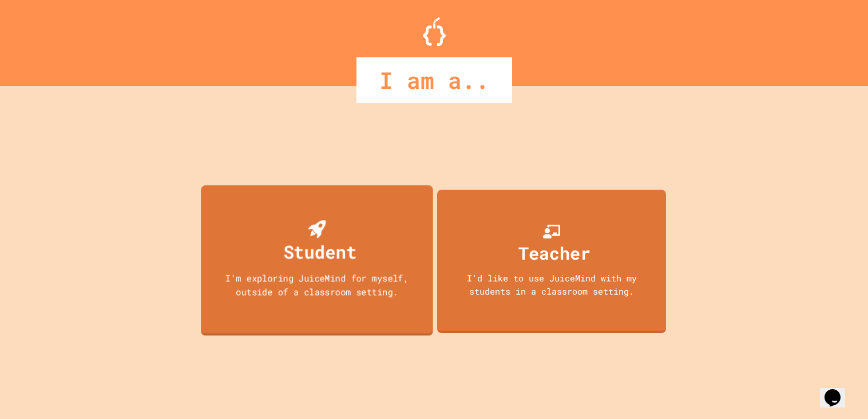 The image size is (868, 419). I want to click on div: I'd like to use JuiceMind with my students in a classroom setting., so click(552, 284).